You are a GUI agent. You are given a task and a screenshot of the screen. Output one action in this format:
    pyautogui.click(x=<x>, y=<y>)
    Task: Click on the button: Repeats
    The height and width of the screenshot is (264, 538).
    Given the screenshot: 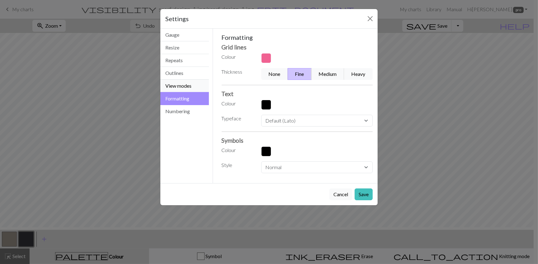 What is the action you would take?
    pyautogui.click(x=185, y=60)
    